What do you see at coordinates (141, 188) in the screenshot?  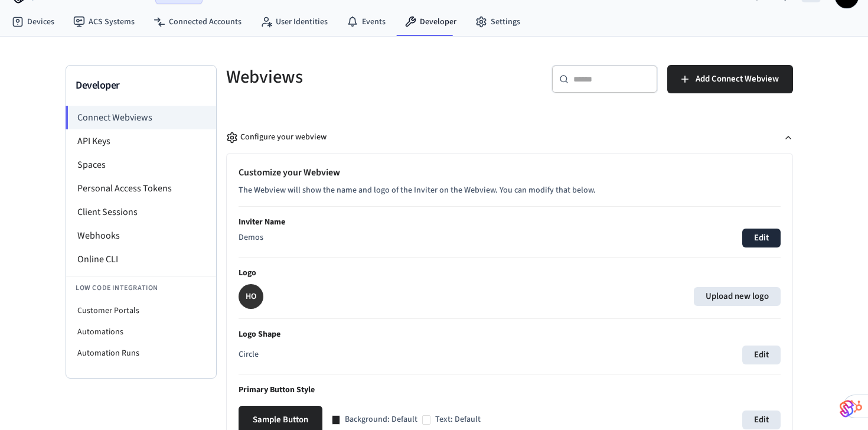 I see `li: Personal Access Tokens` at bounding box center [141, 188].